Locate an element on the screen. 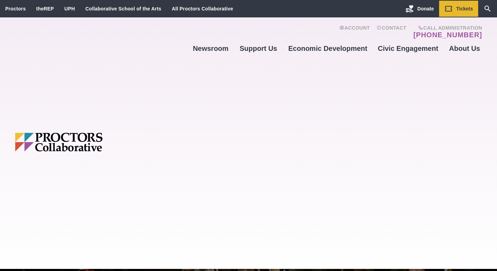  a: theREP is located at coordinates (45, 9).